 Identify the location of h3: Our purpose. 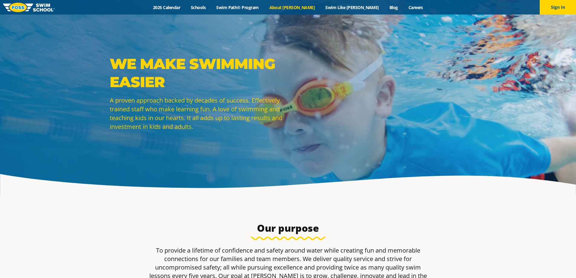
(288, 228).